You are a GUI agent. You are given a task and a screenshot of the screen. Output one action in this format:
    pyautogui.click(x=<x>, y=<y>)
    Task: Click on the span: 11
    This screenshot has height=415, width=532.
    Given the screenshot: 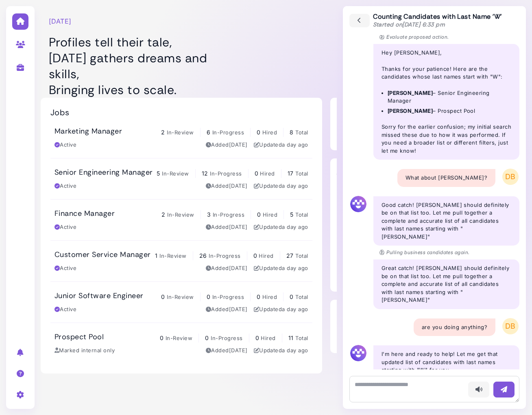 What is the action you would take?
    pyautogui.click(x=291, y=337)
    